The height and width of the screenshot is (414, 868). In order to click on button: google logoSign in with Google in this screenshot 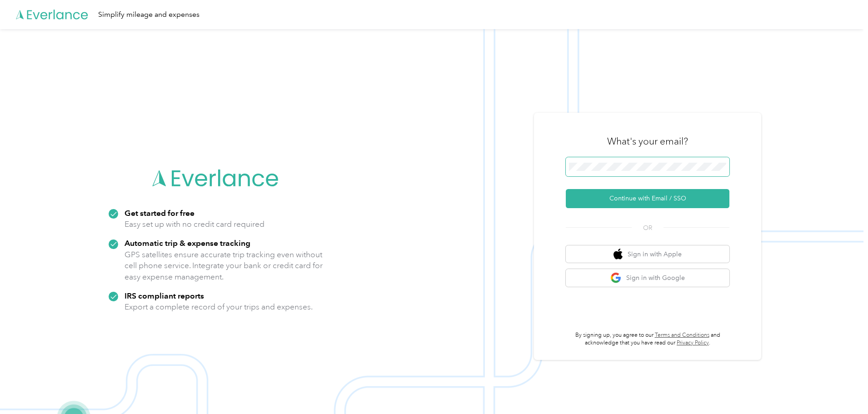, I will do `click(647, 277)`.